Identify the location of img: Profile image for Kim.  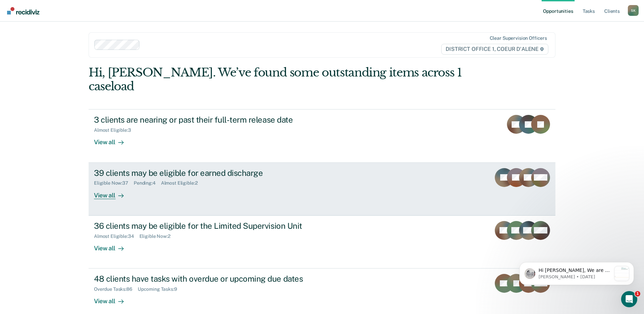
(21, 25).